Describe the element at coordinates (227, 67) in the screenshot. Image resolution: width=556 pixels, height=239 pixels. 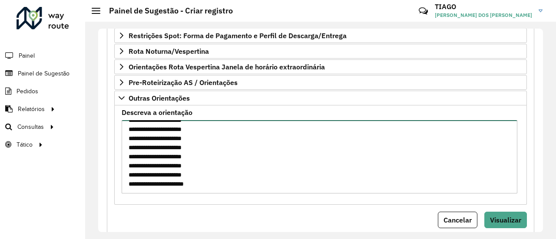
I see `span: Orientações Rota Vespertina Janela de horário extraordinária` at that location.